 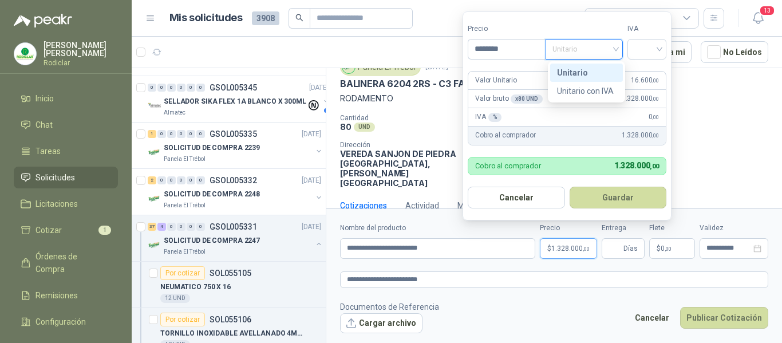 What do you see at coordinates (66, 322) in the screenshot?
I see `a: Configuración` at bounding box center [66, 322].